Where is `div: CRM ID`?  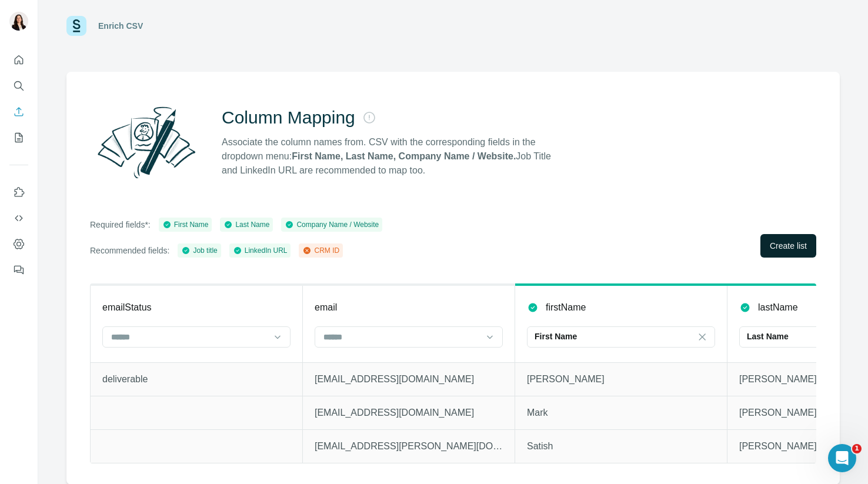
div: CRM ID is located at coordinates (320, 250).